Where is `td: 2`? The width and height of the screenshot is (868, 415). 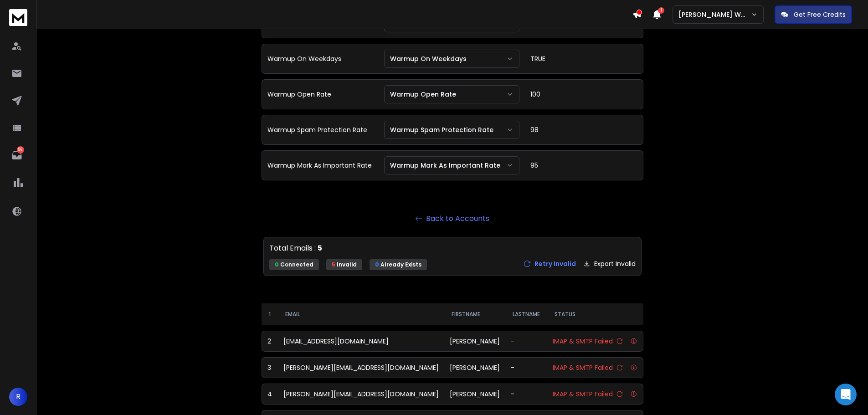
td: 2 is located at coordinates (270, 341).